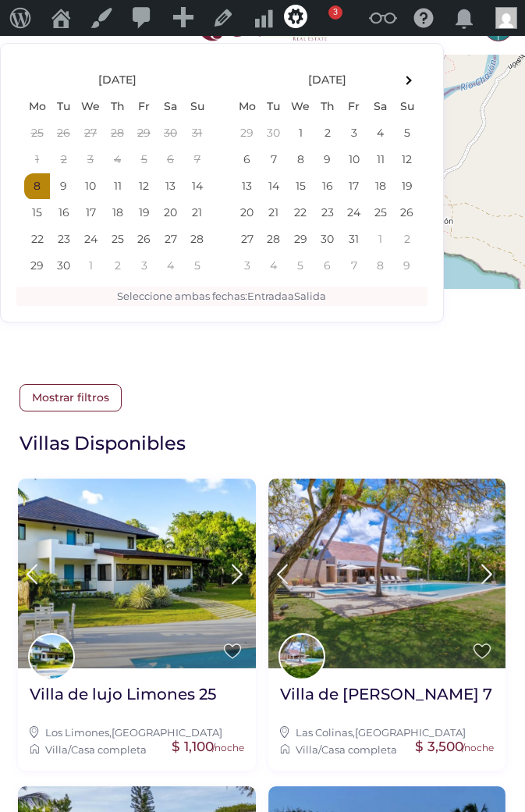 The width and height of the screenshot is (525, 812). I want to click on span: Entrada, so click(268, 296).